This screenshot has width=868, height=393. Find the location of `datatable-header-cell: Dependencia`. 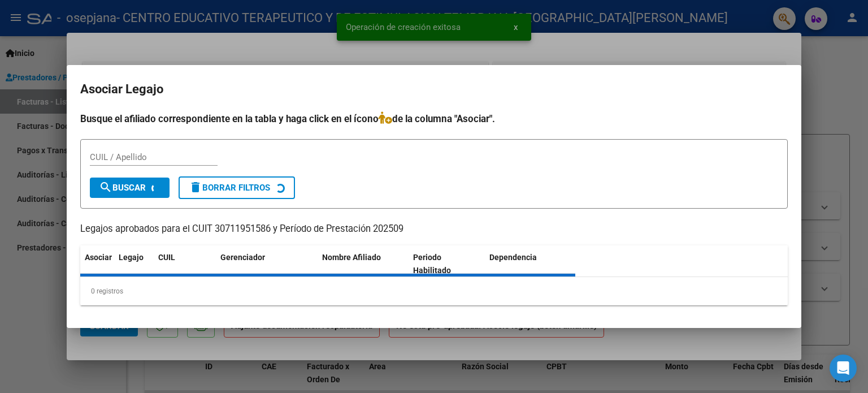

datatable-header-cell: Dependencia is located at coordinates (530, 264).